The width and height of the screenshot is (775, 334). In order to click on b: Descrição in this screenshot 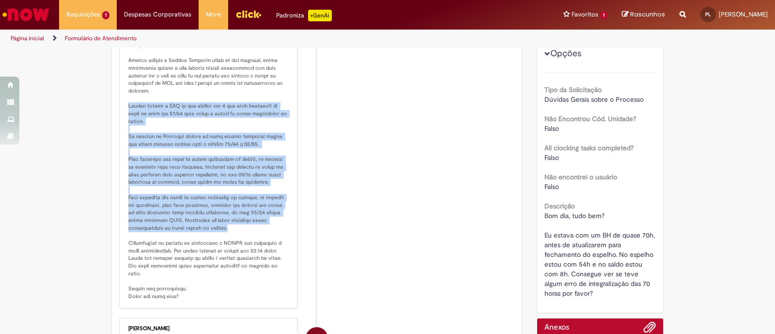, I will do `click(559, 206)`.